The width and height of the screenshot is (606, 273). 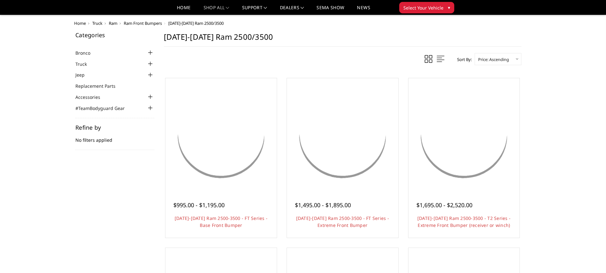 What do you see at coordinates (143, 23) in the screenshot?
I see `span: Ram Front Bumpers` at bounding box center [143, 23].